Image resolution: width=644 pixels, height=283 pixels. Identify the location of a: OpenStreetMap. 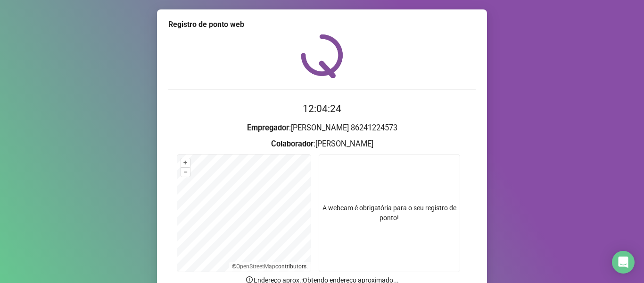
(256, 266).